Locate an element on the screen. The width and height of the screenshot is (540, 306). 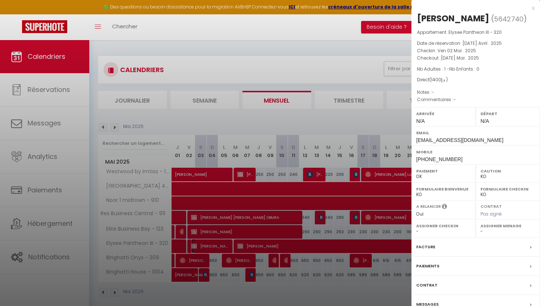
p: Date de réservation : is located at coordinates (476, 43).